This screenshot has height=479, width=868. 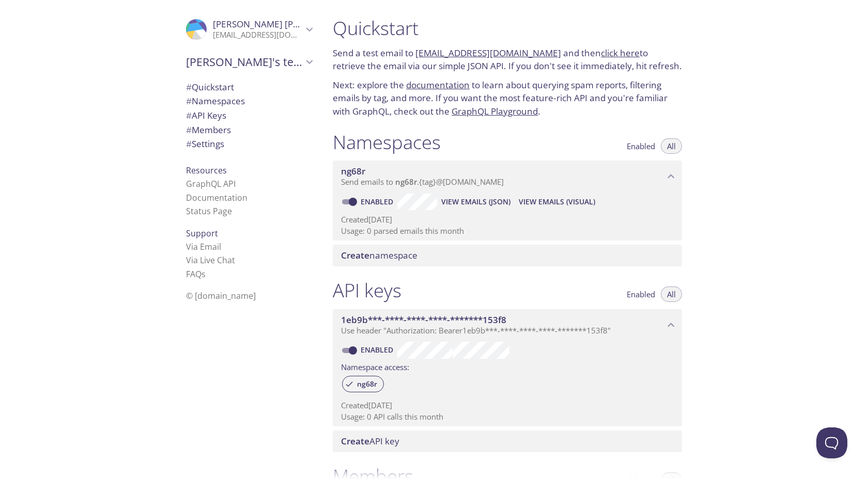 I want to click on div: ng68r namespace, so click(x=507, y=177).